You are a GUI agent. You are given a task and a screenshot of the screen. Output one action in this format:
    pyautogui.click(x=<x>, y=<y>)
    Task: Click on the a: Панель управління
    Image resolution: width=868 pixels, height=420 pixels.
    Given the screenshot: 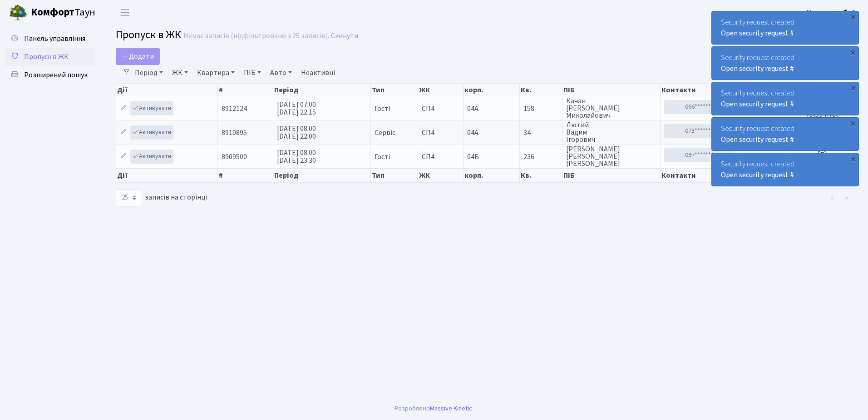 What is the action you would take?
    pyautogui.click(x=50, y=39)
    